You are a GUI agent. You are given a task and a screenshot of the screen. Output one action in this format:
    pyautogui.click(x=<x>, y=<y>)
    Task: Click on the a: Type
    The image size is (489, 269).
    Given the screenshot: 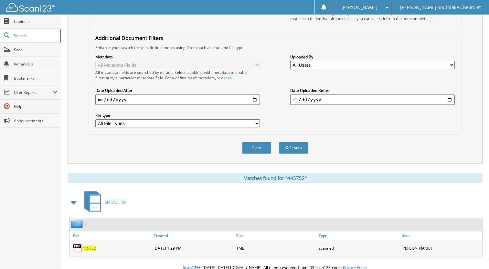 What is the action you would take?
    pyautogui.click(x=358, y=236)
    